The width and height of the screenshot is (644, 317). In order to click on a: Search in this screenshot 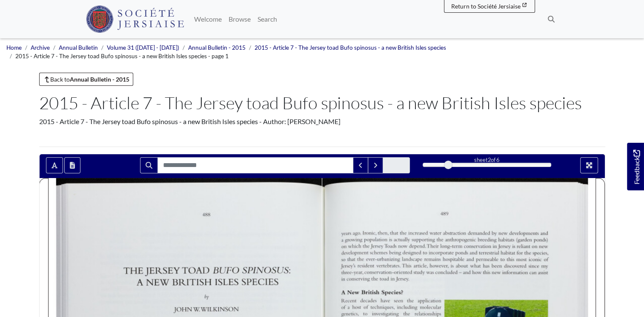, I will do `click(268, 19)`.